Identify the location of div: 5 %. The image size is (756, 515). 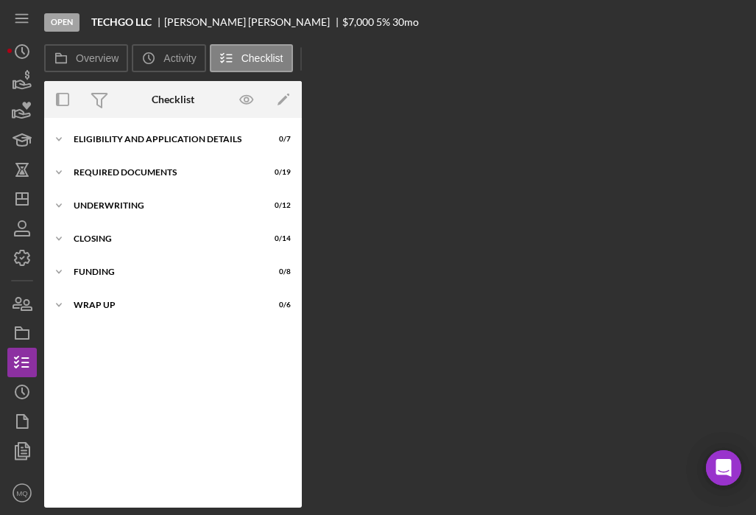
(383, 22).